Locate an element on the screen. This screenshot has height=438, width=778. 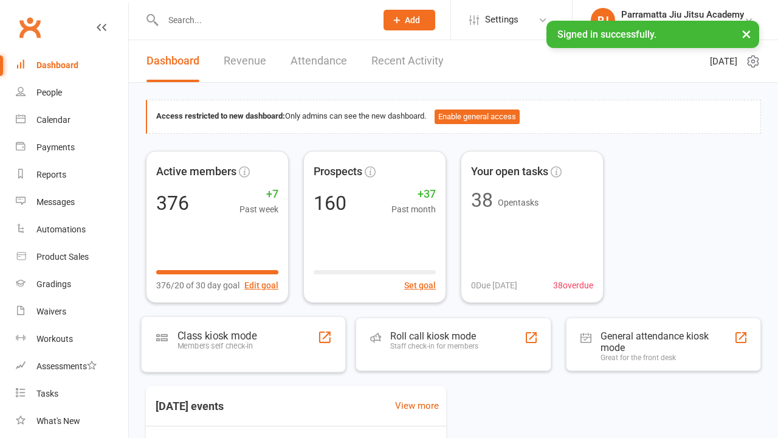
span: 38 overdue is located at coordinates (573, 285).